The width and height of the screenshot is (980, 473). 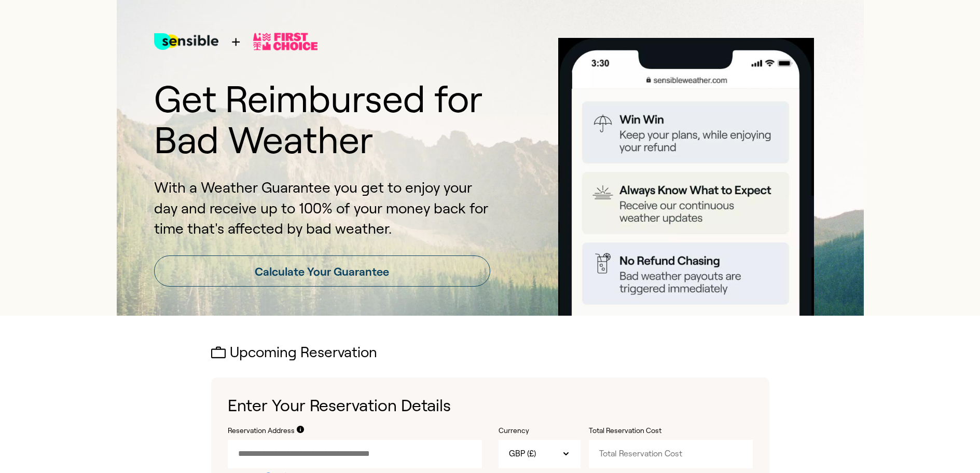 I want to click on h1: Enter Your Reservation Details, so click(x=490, y=405).